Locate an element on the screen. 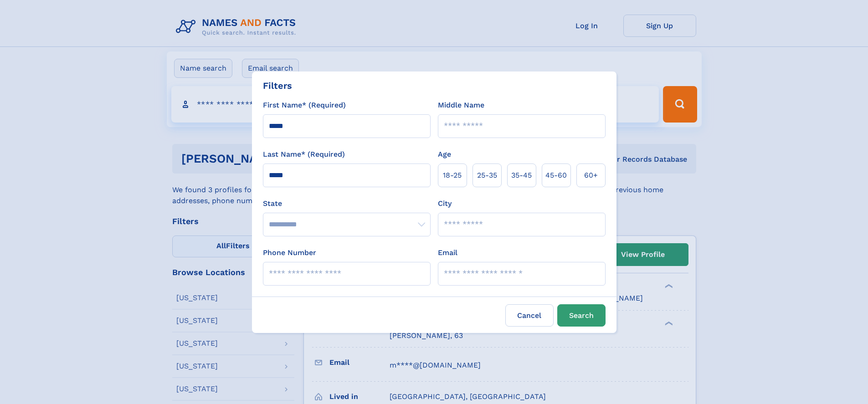  span: 60+ is located at coordinates (591, 175).